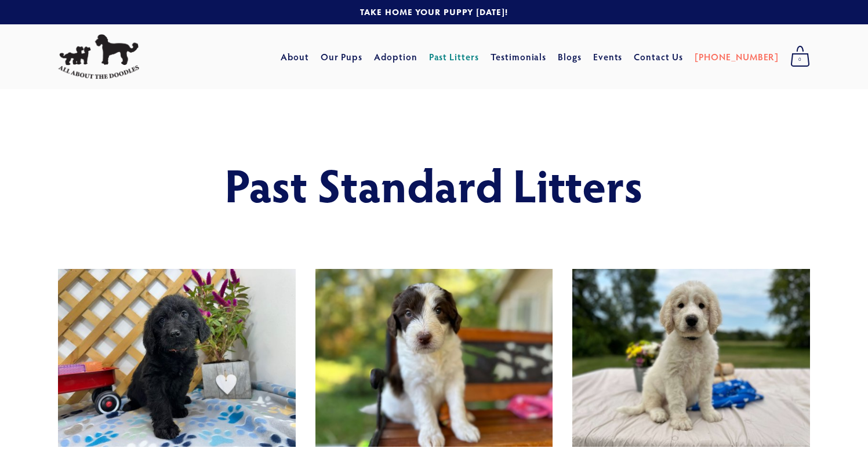 The height and width of the screenshot is (466, 868). Describe the element at coordinates (519, 57) in the screenshot. I see `a: Testimonials` at that location.